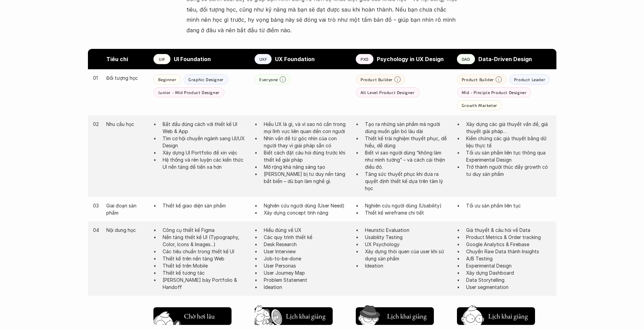 This screenshot has width=644, height=330. Describe the element at coordinates (407, 142) in the screenshot. I see `p: Thiết kế trải nghiệm thuyết phục, dễ hiểu, dễ dùng` at that location.